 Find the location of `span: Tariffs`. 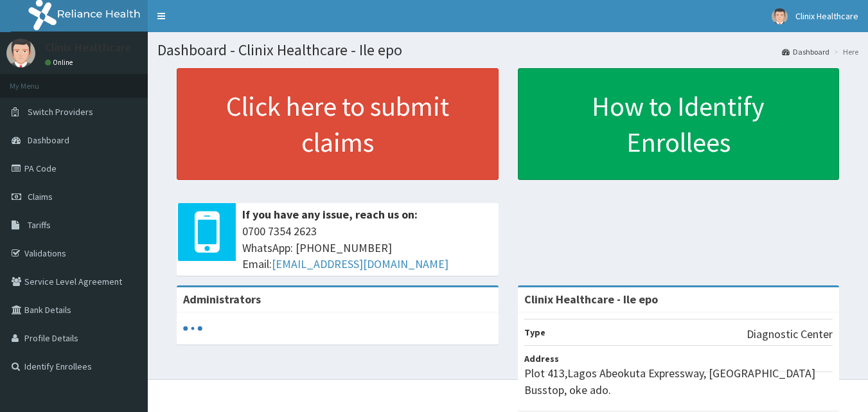

span: Tariffs is located at coordinates (39, 225).